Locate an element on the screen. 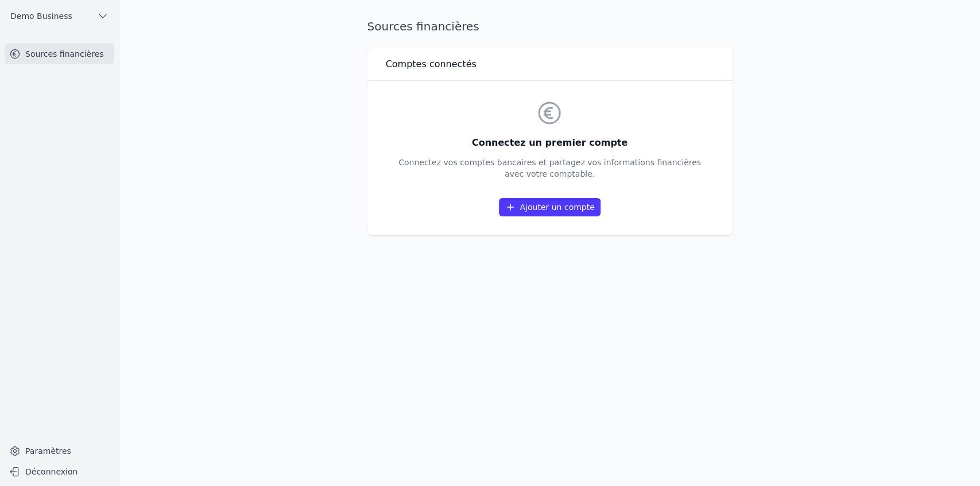 This screenshot has width=980, height=486. a: Sources financières is located at coordinates (59, 54).